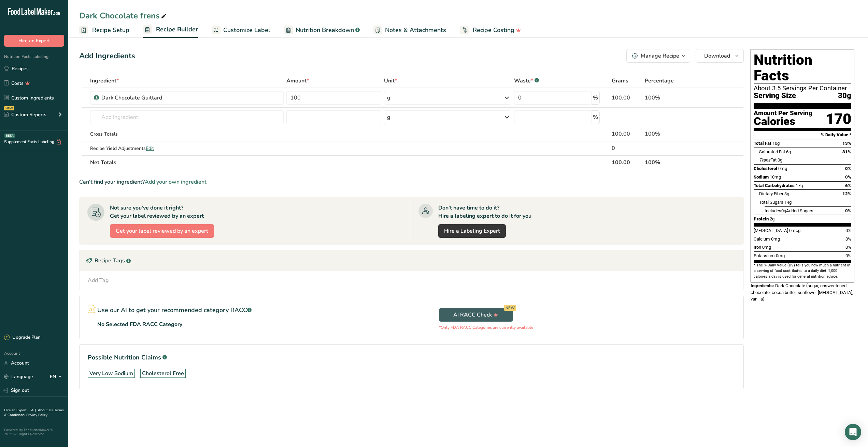 The width and height of the screenshot is (868, 447). What do you see at coordinates (37, 416) in the screenshot?
I see `a: Privacy Policy` at bounding box center [37, 416].